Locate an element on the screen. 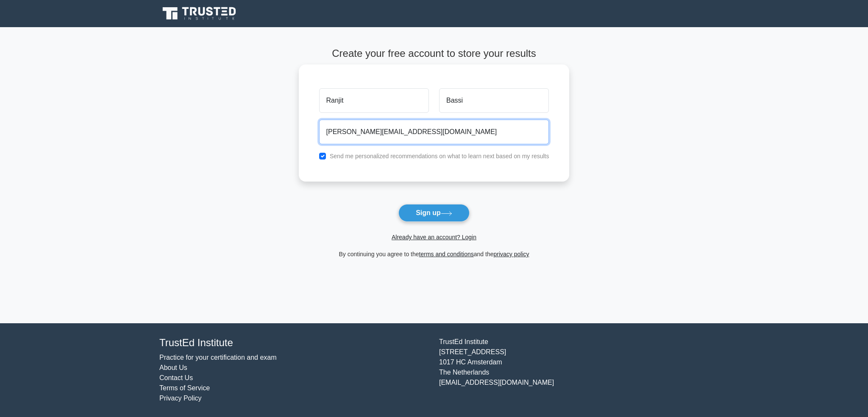 The image size is (868, 417). input: First name is located at coordinates (374, 101).